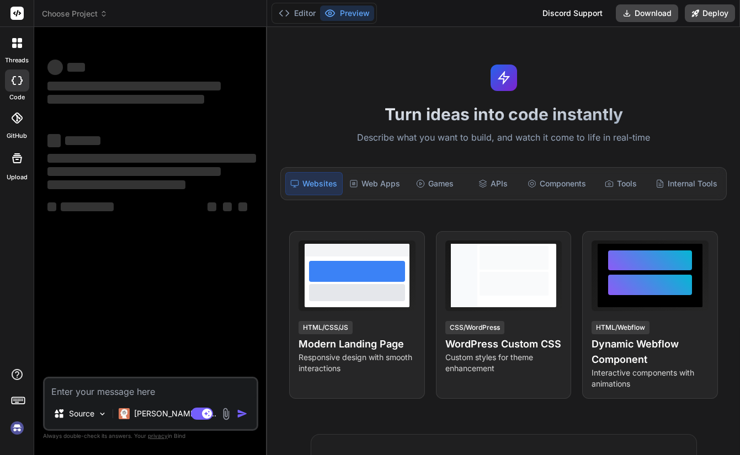  Describe the element at coordinates (647, 13) in the screenshot. I see `button: Download` at that location.